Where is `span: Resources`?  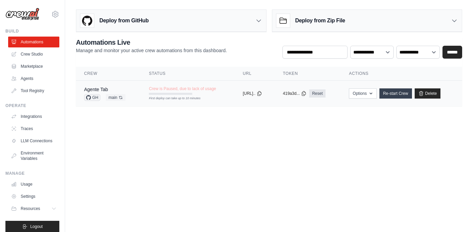
span: Resources is located at coordinates (30, 209).